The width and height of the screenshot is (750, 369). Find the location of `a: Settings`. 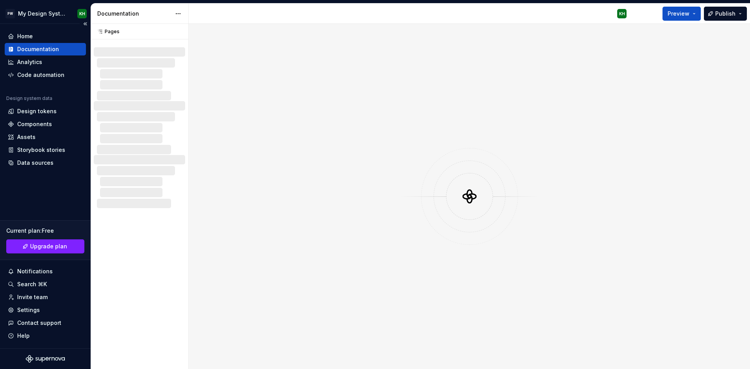

a: Settings is located at coordinates (45, 310).